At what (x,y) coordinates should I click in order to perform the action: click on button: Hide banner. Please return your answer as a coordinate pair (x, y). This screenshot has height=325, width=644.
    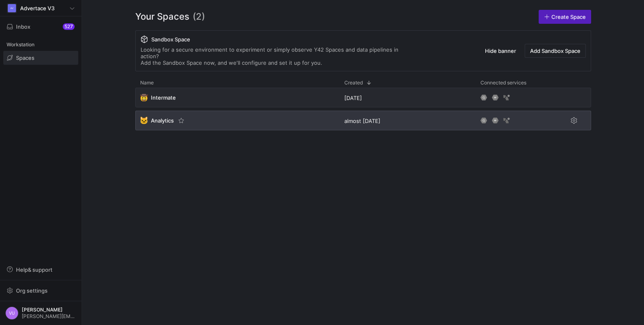
    Looking at the image, I should click on (500, 51).